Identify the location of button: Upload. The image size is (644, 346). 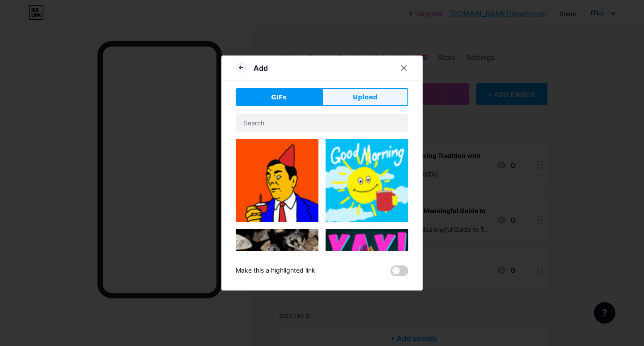
(365, 97).